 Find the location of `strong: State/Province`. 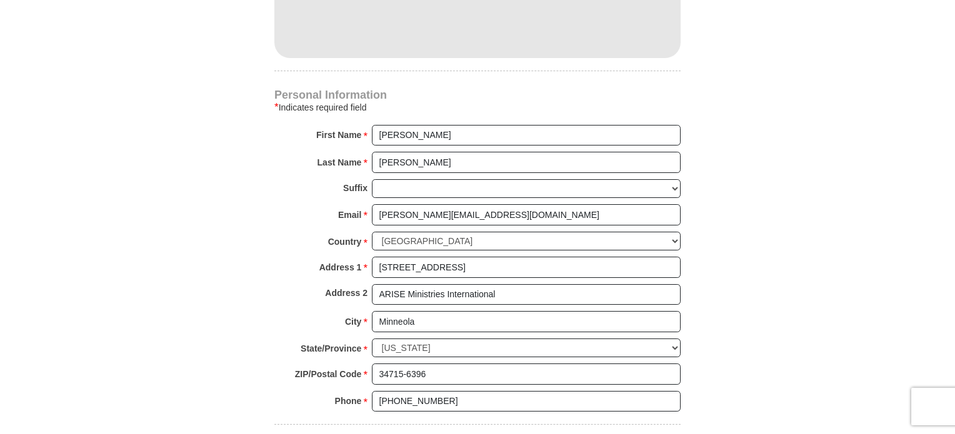

strong: State/Province is located at coordinates (331, 349).